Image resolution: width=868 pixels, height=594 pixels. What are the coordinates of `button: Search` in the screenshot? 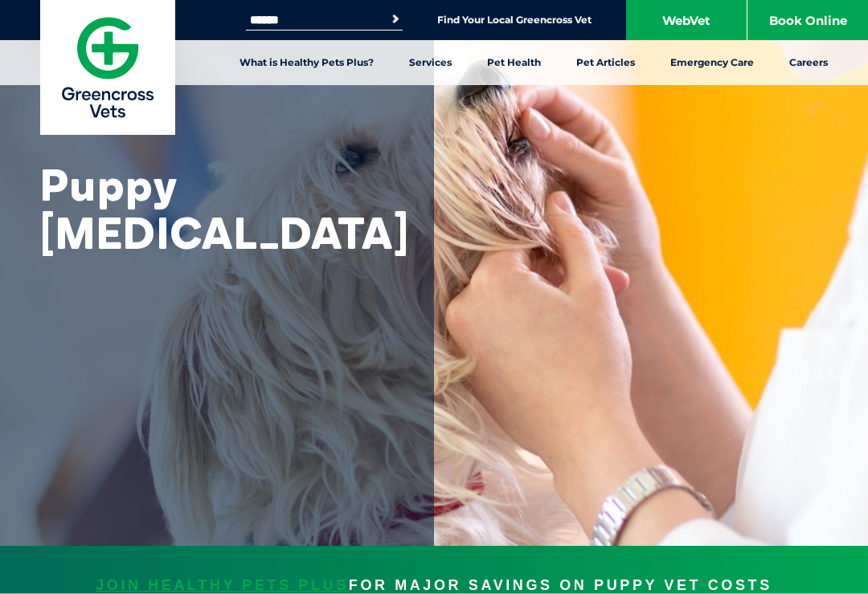 It's located at (395, 19).